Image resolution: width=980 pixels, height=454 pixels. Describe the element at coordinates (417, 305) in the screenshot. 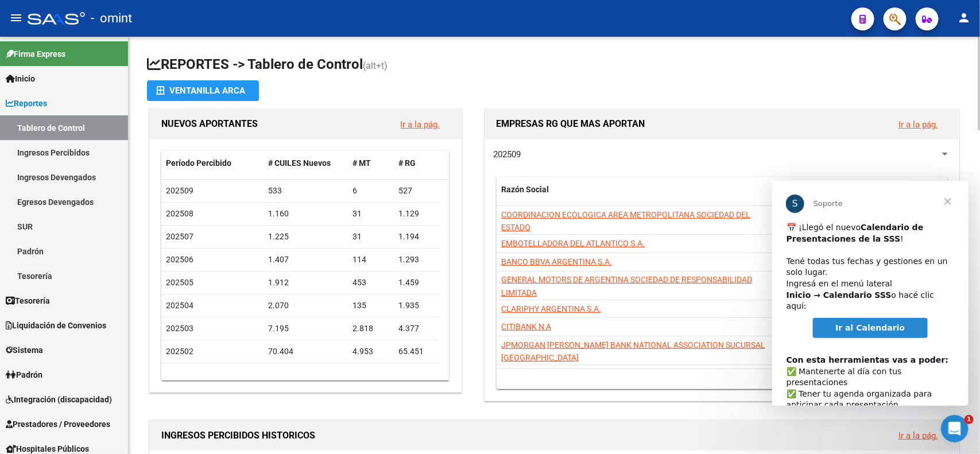

I see `div: 1.935` at that location.